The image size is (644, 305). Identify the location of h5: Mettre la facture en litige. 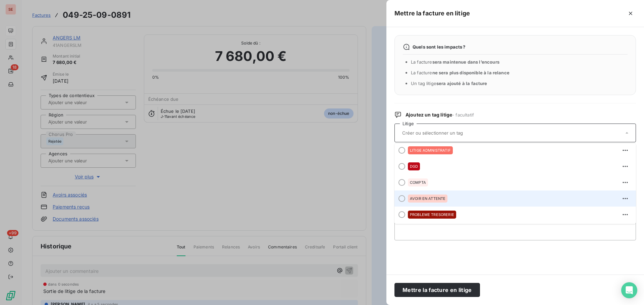
(432, 13).